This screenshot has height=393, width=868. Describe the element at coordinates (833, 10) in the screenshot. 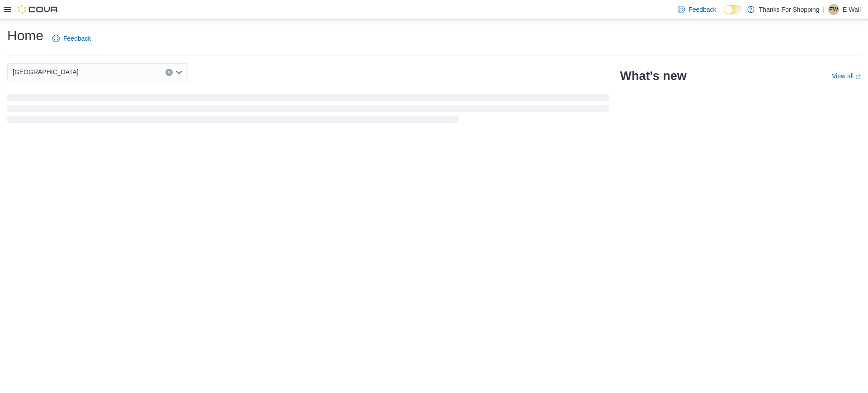

I see `div: E Wall` at that location.